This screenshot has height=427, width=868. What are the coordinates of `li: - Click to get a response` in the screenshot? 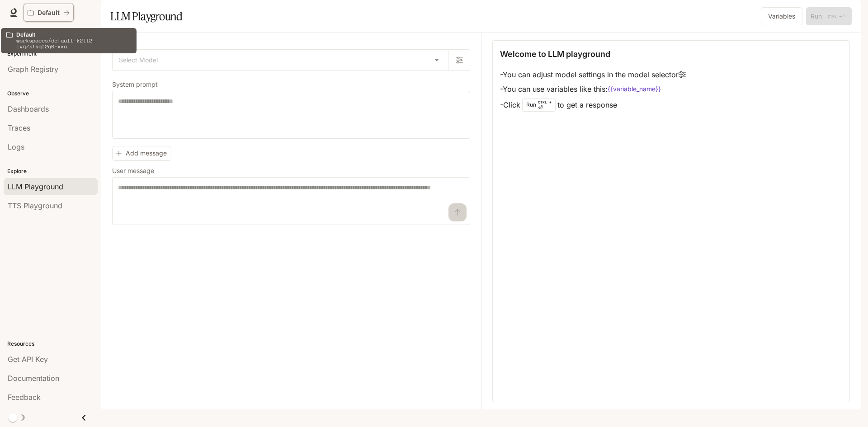 It's located at (592, 105).